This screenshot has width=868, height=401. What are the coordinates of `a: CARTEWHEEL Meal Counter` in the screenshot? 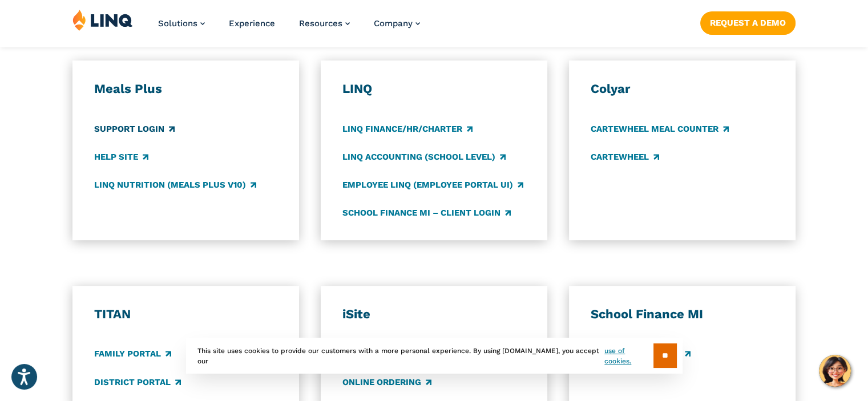 It's located at (660, 129).